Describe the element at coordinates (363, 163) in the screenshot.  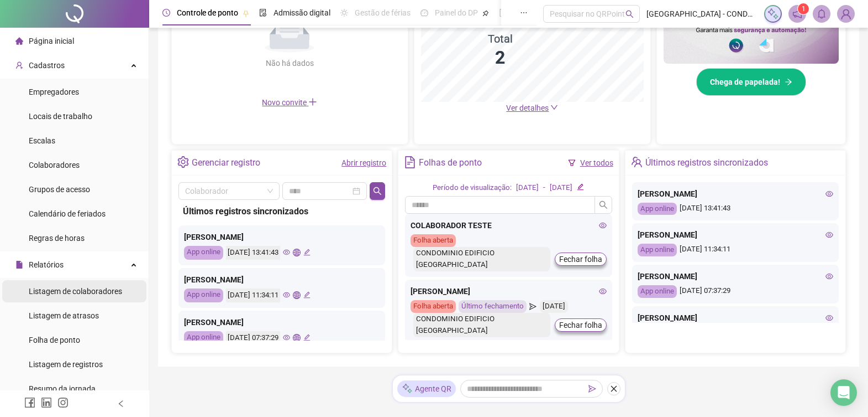
I see `a: Abrir registro` at that location.